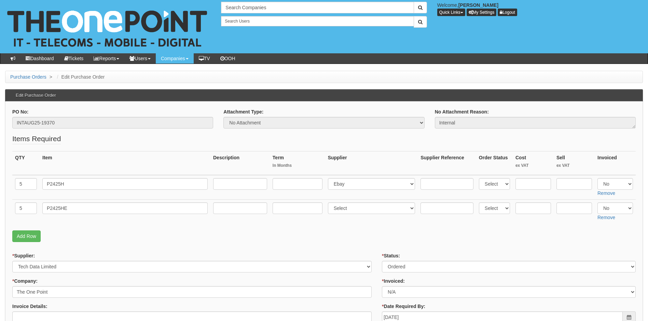  Describe the element at coordinates (575, 163) in the screenshot. I see `th: Sell` at that location.